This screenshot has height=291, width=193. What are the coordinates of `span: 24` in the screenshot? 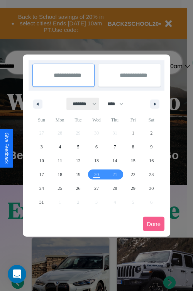 It's located at (42, 189).